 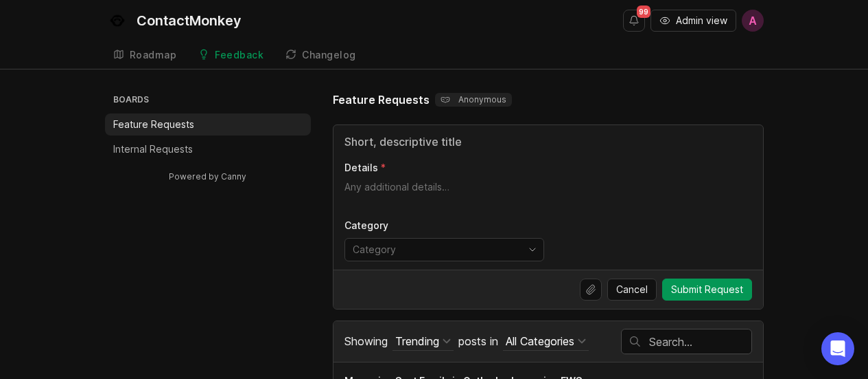 What do you see at coordinates (700, 341) in the screenshot?
I see `input: Search…` at bounding box center [700, 341].